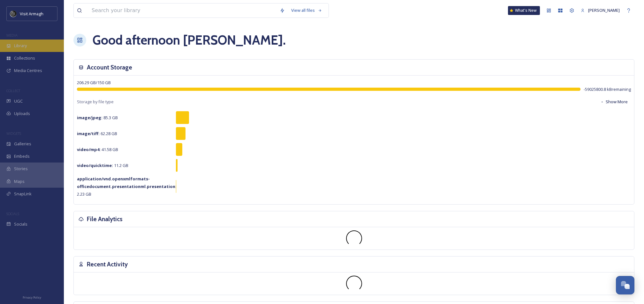 This screenshot has height=304, width=644. I want to click on span: COLLECT, so click(13, 91).